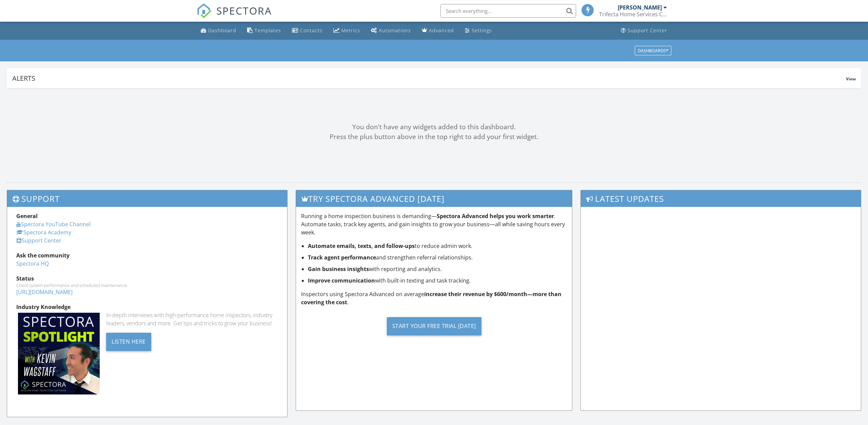 The image size is (868, 425). Describe the element at coordinates (653, 50) in the screenshot. I see `div: Dashboards` at that location.